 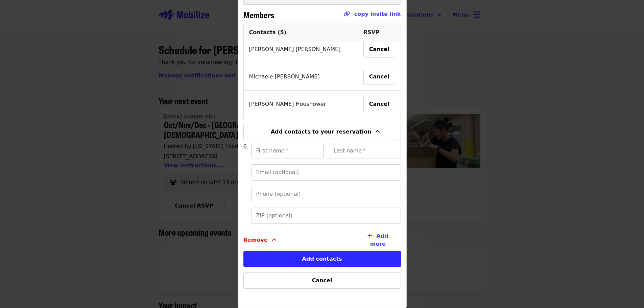 What do you see at coordinates (321, 132) in the screenshot?
I see `span: Add contacts to your reservation` at bounding box center [321, 132].